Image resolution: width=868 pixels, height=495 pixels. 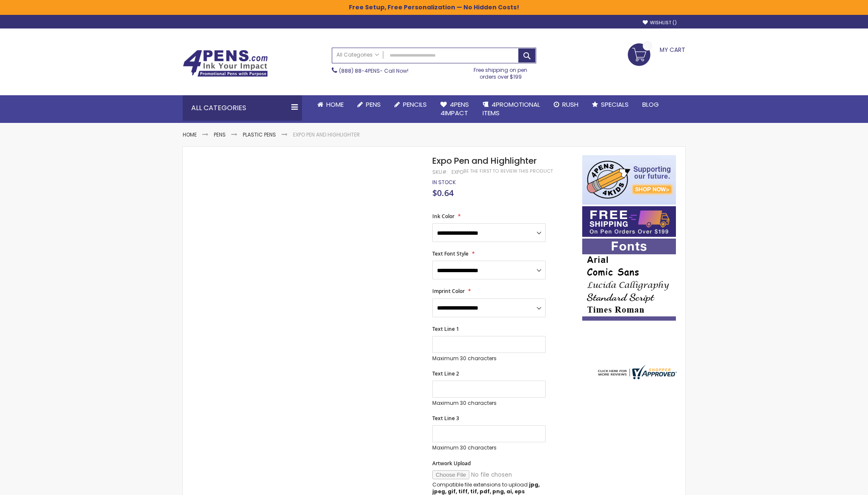 What do you see at coordinates (636, 378) in the screenshot?
I see `a: 4pens.com certificate URL` at bounding box center [636, 378].